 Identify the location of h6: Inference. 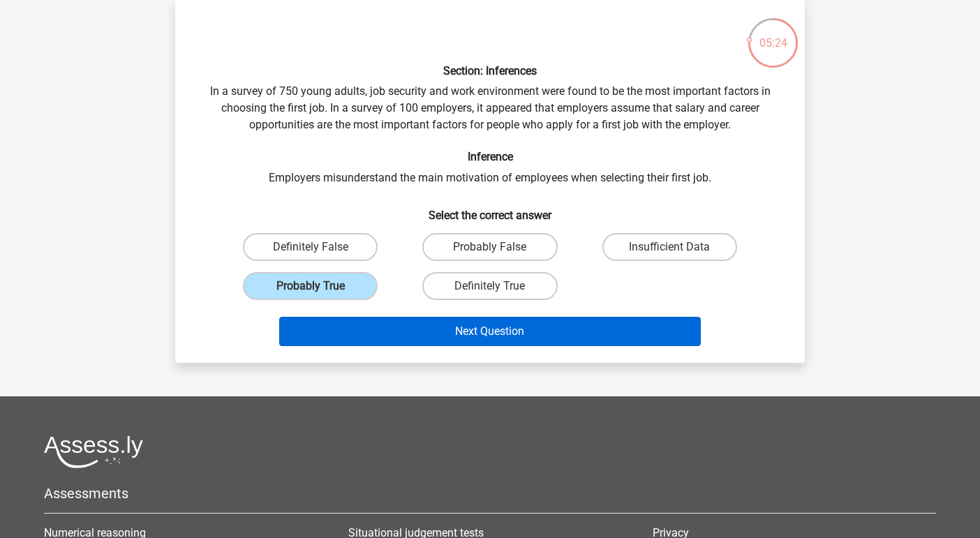
(490, 156).